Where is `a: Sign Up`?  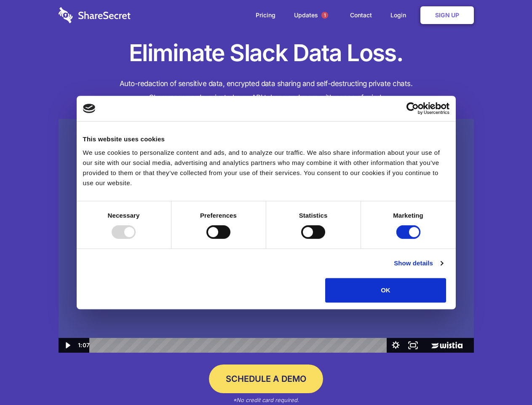
a: Sign Up is located at coordinates (447, 15).